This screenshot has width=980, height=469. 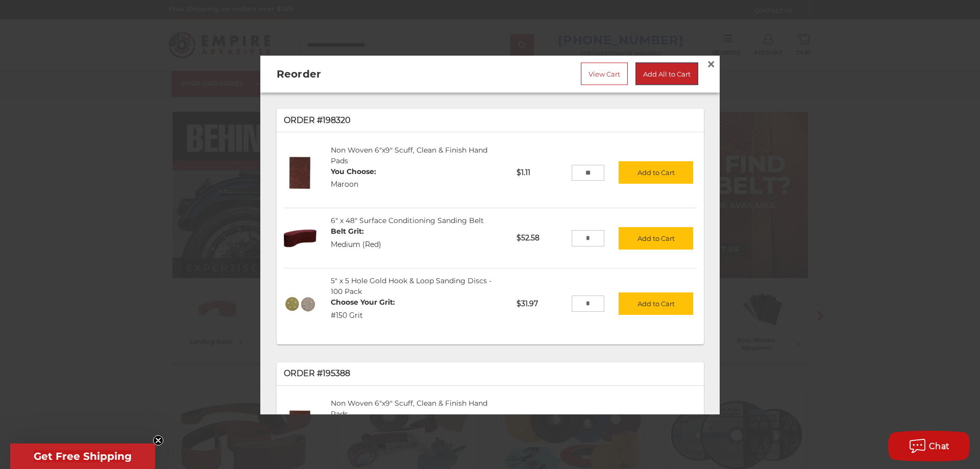 What do you see at coordinates (363, 302) in the screenshot?
I see `dt: Choose Your Grit:` at bounding box center [363, 302].